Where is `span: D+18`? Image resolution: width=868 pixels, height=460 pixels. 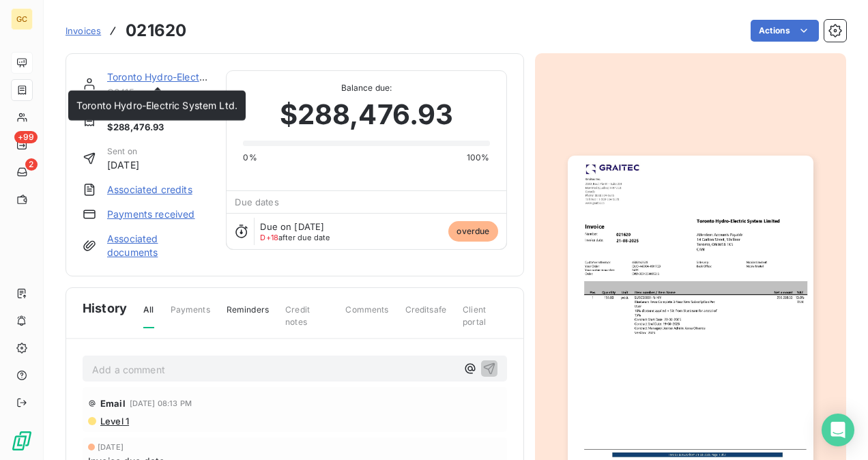
span: D+18 is located at coordinates (269, 237).